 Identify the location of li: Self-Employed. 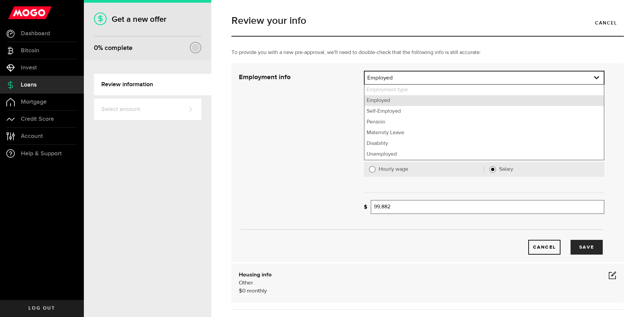
(484, 111).